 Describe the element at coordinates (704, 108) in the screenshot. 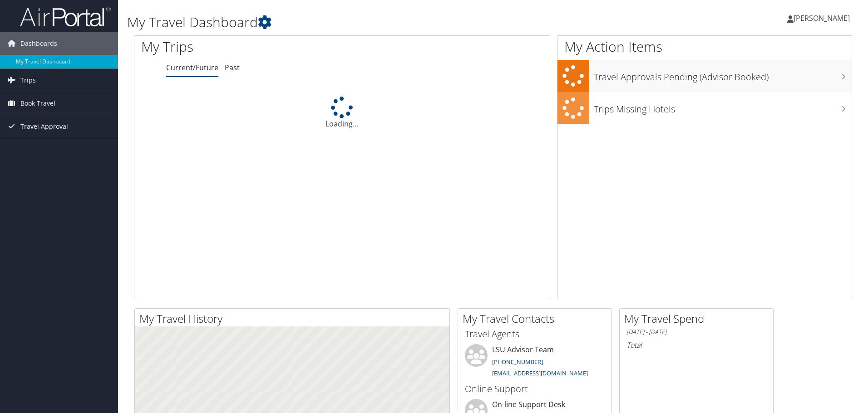

I see `a: Trips Missing Hotels` at that location.